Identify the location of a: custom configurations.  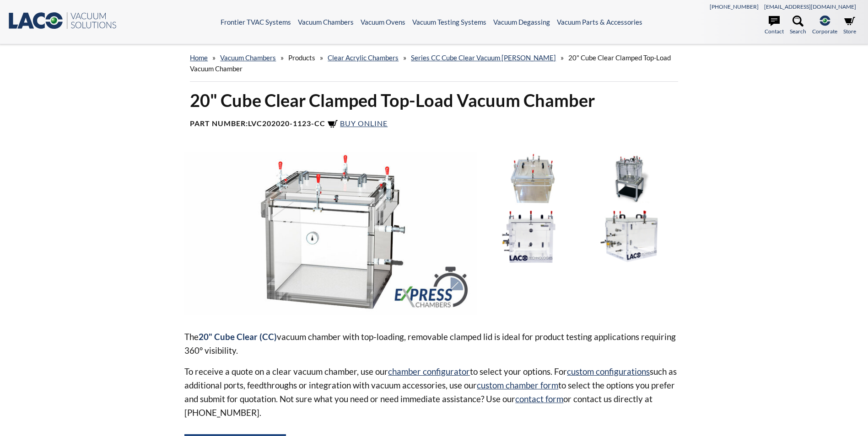
(608, 371).